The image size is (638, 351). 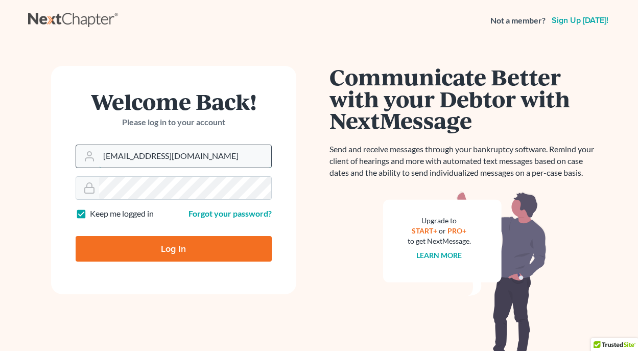 What do you see at coordinates (230, 213) in the screenshot?
I see `a: Forgot your password?` at bounding box center [230, 213].